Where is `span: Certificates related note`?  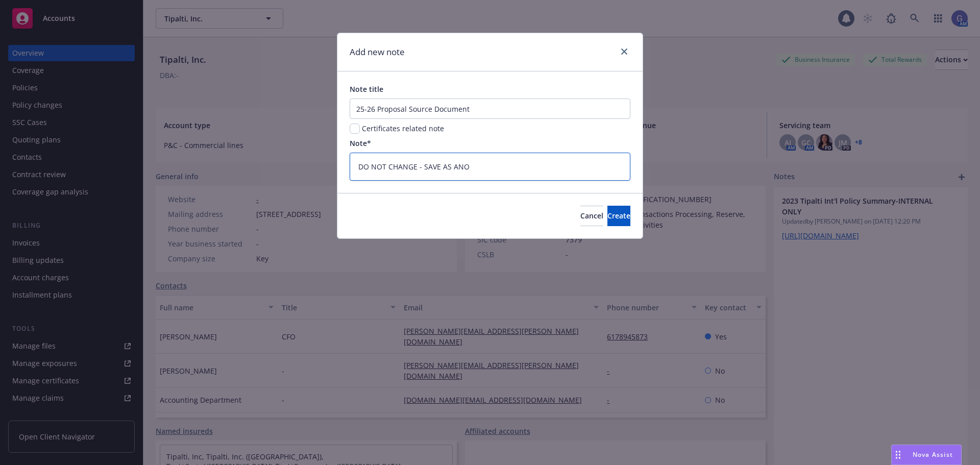 span: Certificates related note is located at coordinates (403, 128).